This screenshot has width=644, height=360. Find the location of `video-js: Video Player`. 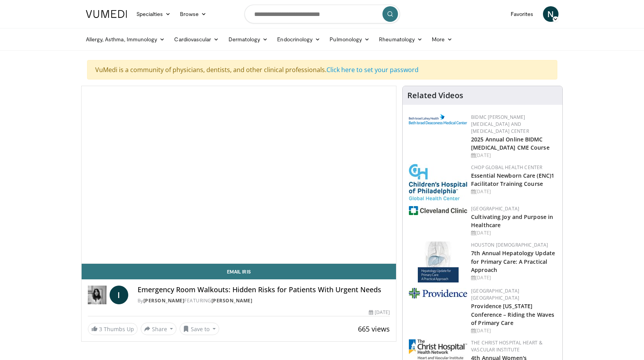

video-js: Video Player is located at coordinates (239, 175).